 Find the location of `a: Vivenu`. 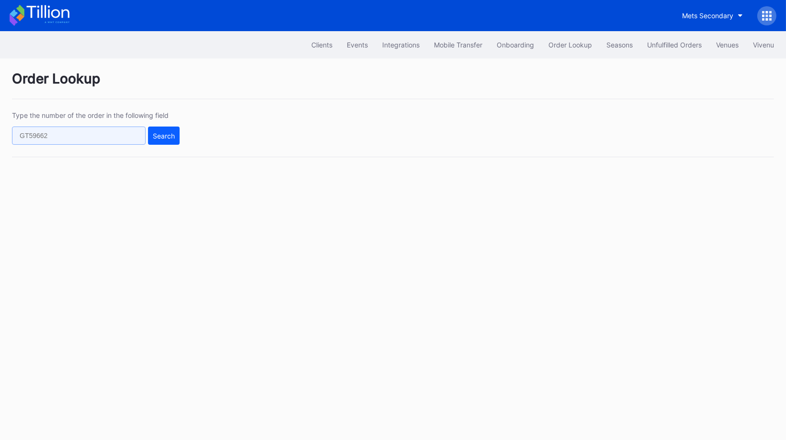

a: Vivenu is located at coordinates (763, 45).